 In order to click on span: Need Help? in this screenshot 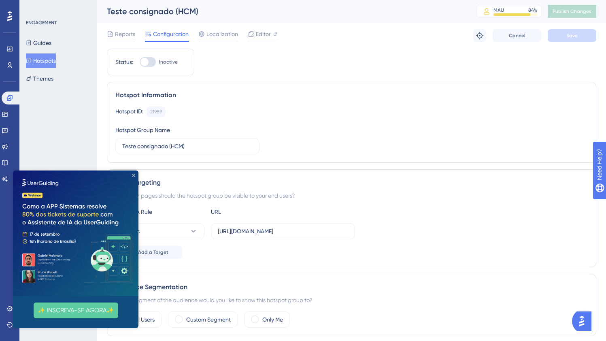, I will do `click(35, 7)`.